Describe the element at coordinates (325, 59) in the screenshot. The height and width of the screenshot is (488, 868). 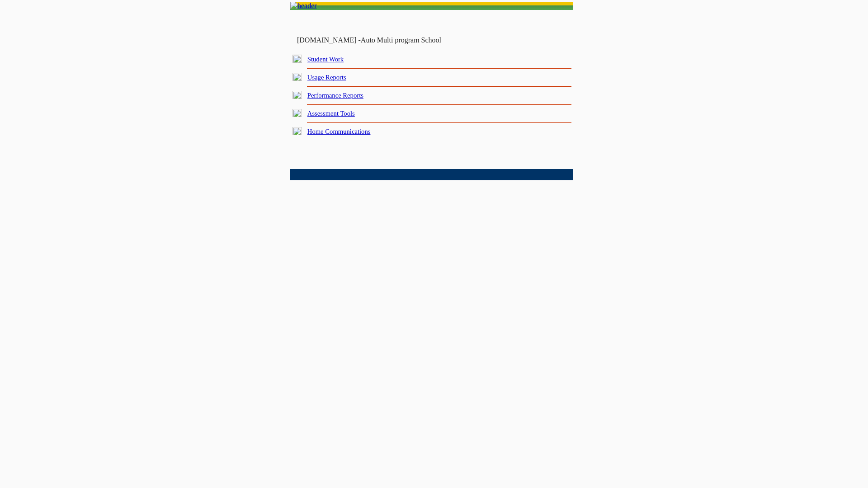
I see `a: Student Work` at that location.